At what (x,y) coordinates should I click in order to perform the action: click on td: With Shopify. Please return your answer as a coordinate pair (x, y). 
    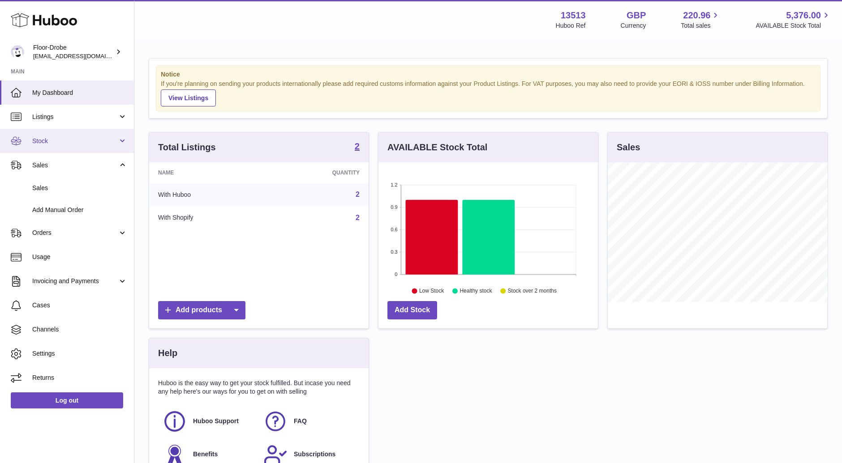
    Looking at the image, I should click on (208, 218).